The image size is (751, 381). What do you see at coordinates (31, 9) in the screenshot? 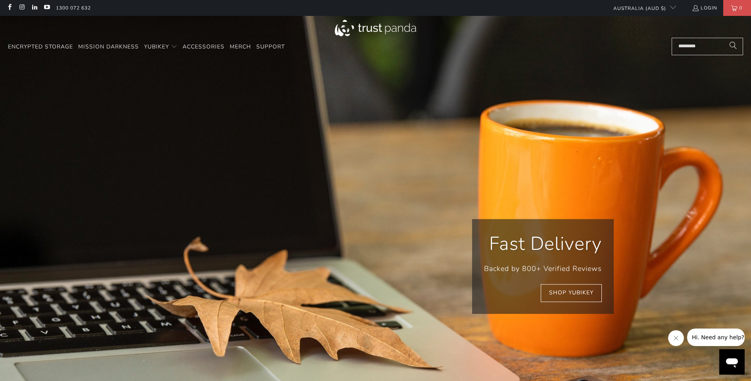
I see `span: Hi. Need any help?` at bounding box center [31, 9].